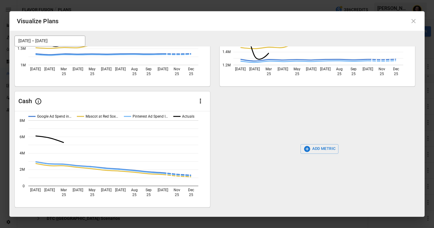  I want to click on text: 6M, so click(22, 137).